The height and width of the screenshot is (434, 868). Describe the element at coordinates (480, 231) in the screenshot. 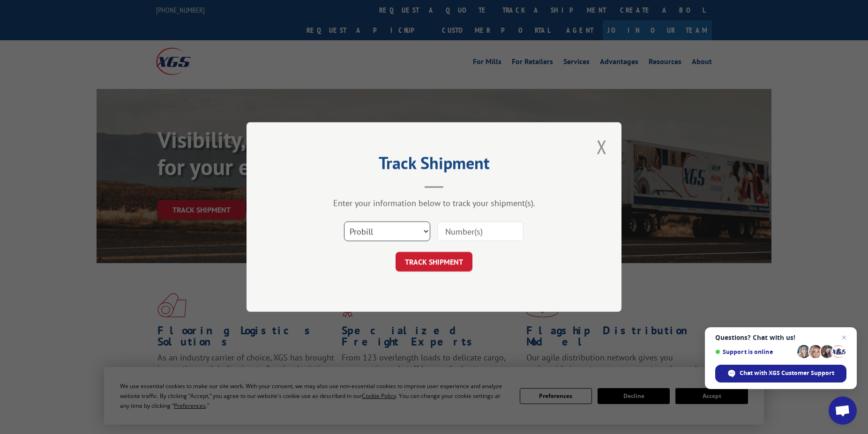

I see `input: Number(s)` at that location.